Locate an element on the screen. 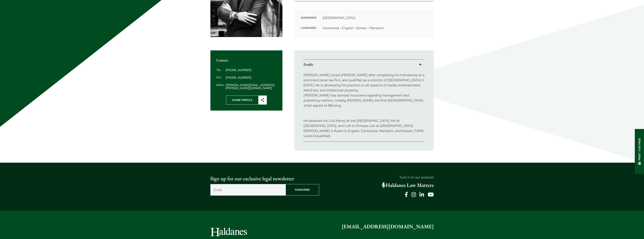 The width and height of the screenshot is (644, 239). p: Tune in to our podcast is located at coordinates (379, 177).